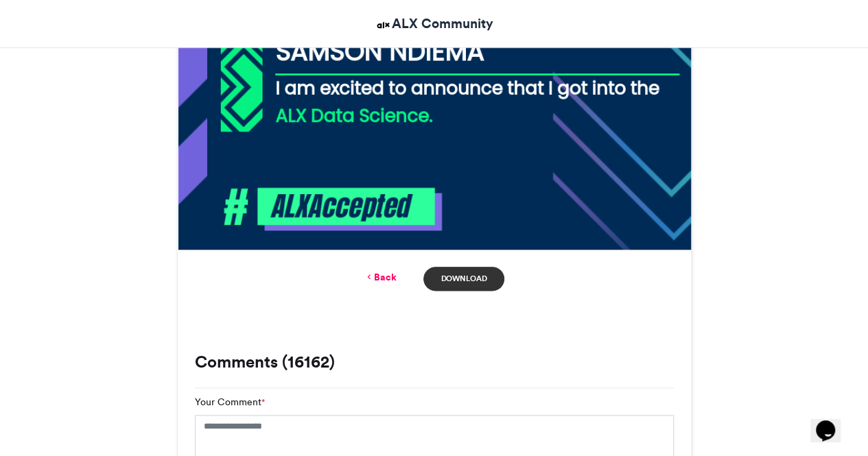 The width and height of the screenshot is (868, 456). What do you see at coordinates (383, 25) in the screenshot?
I see `img: ALX Community` at bounding box center [383, 25].